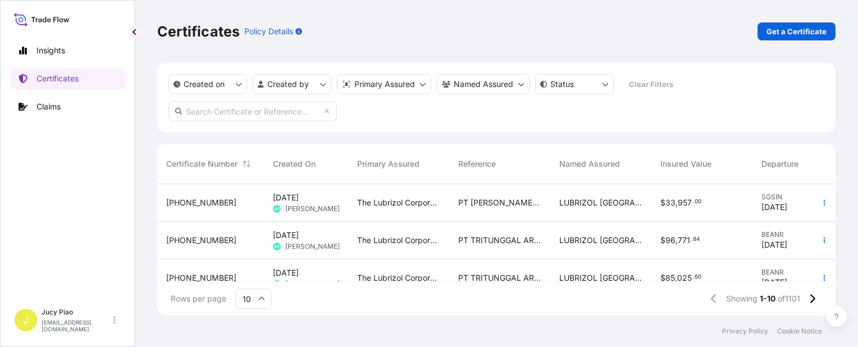  I want to click on a: Insights, so click(67, 51).